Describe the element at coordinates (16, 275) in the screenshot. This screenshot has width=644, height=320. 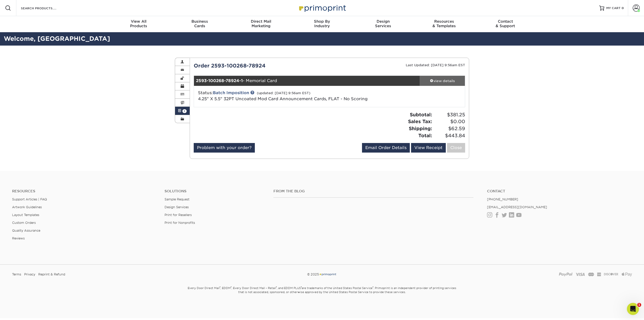
I see `a: Terms` at that location.